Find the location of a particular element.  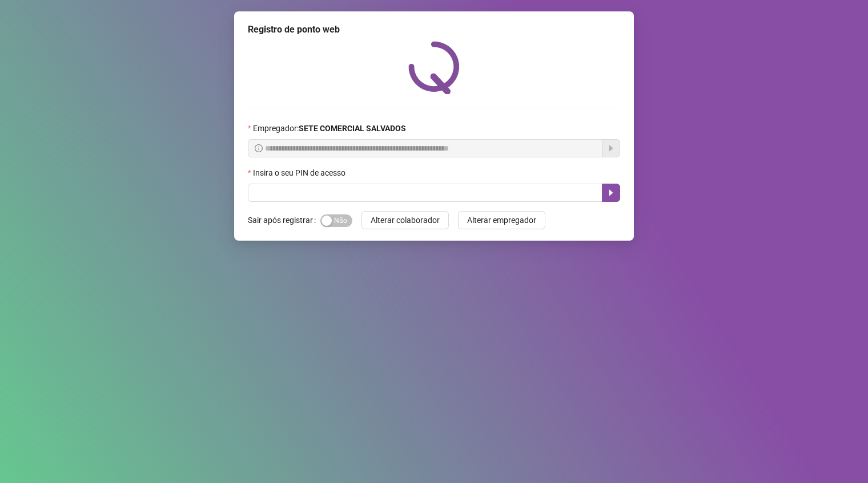

strong: SETE COMERCIAL SALVADOS is located at coordinates (352, 128).